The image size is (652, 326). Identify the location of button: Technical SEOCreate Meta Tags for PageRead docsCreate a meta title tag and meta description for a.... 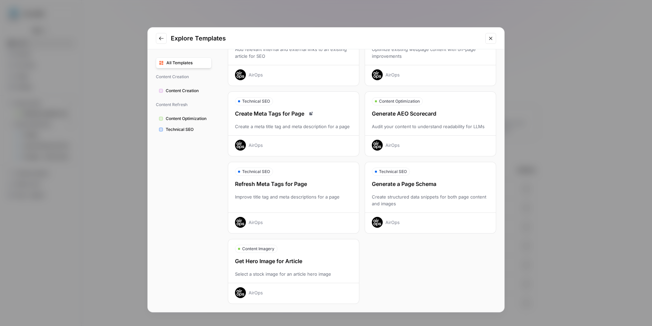
(294, 124).